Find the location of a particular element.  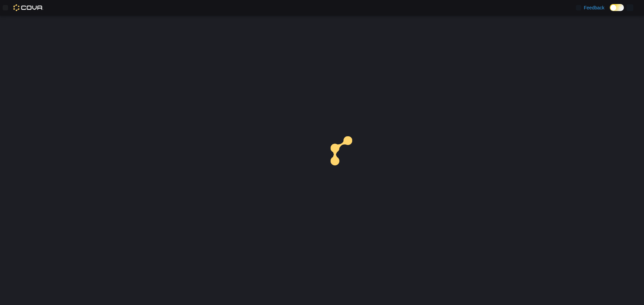

a: Feedback is located at coordinates (590, 7).